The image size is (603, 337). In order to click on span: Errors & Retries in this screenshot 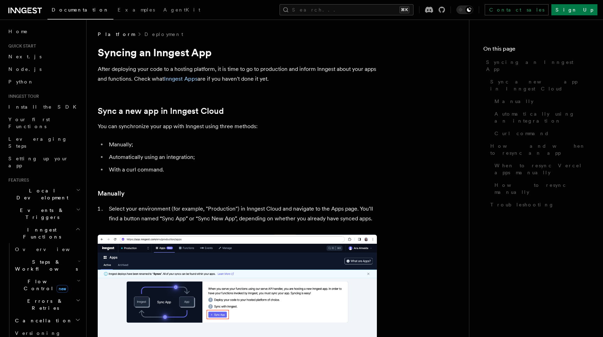, I will do `click(44, 304)`.